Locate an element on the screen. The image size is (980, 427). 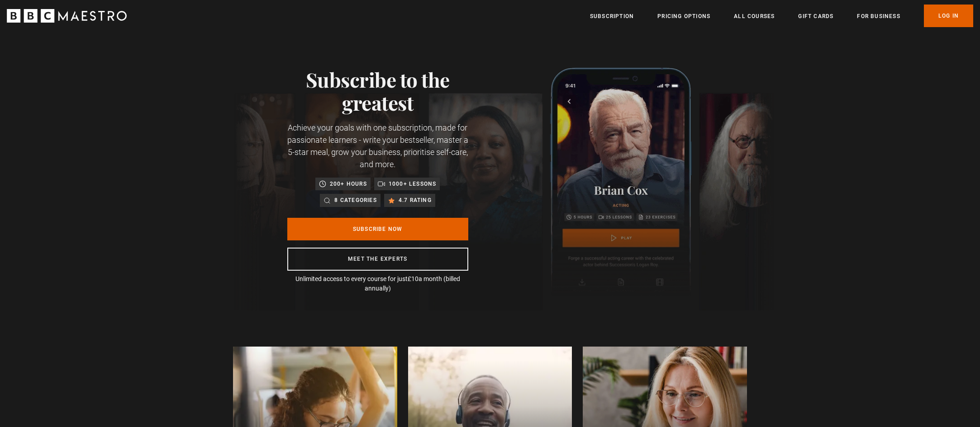
p: 200+ hours is located at coordinates (348, 184).